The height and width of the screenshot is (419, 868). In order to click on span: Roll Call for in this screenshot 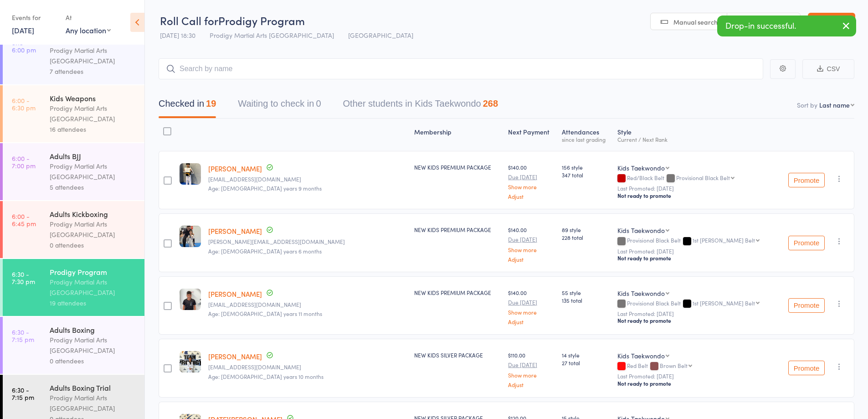, I will do `click(189, 20)`.